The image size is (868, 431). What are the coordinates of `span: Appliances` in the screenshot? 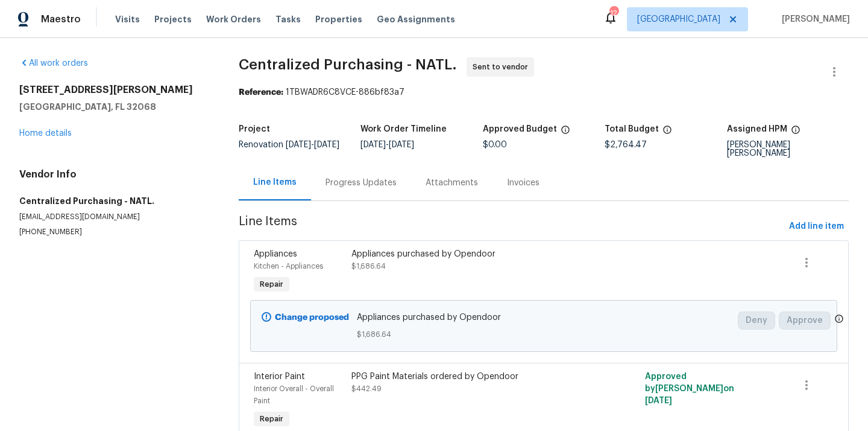 It's located at (276, 254).